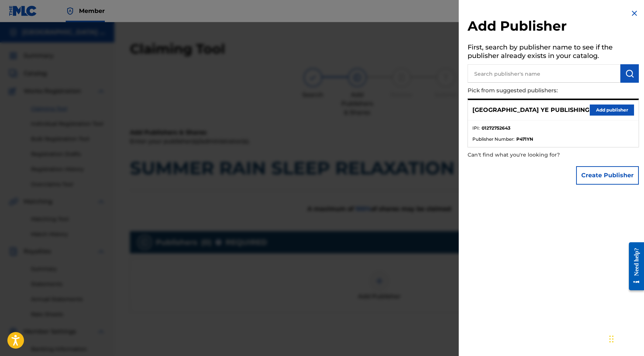 Image resolution: width=644 pixels, height=356 pixels. Describe the element at coordinates (532, 155) in the screenshot. I see `p: Can't find what you're looking for?` at that location.